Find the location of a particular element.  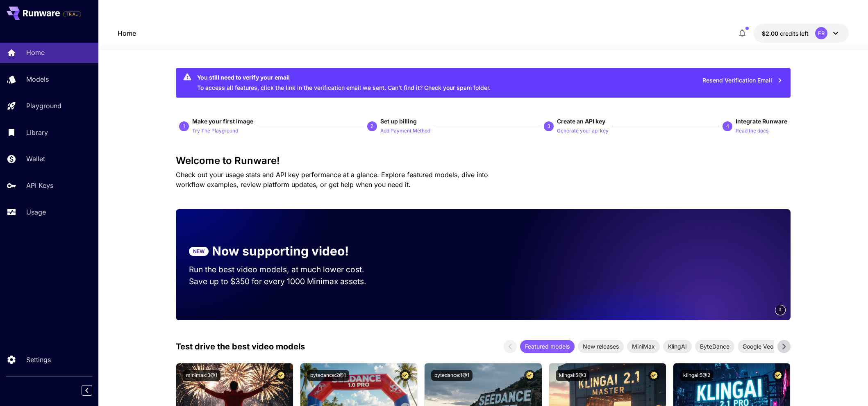

p: Add Payment Method is located at coordinates (405, 131).